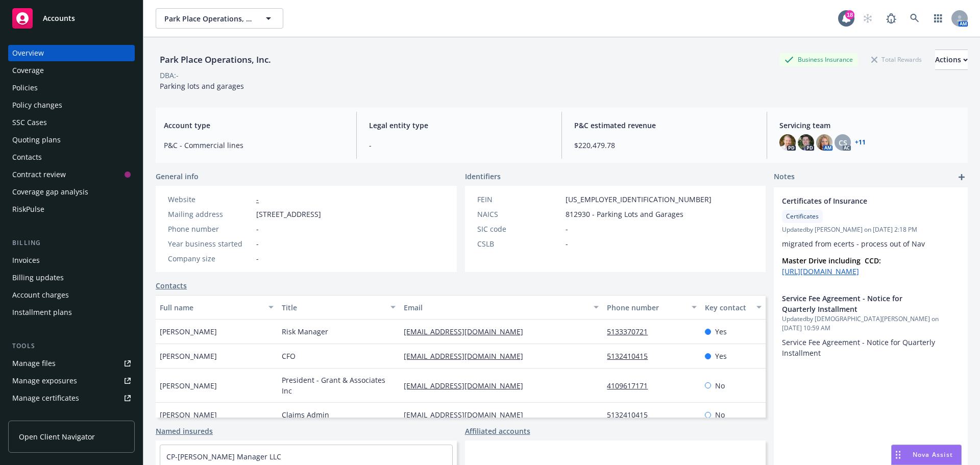 The width and height of the screenshot is (980, 465). Describe the element at coordinates (914, 18) in the screenshot. I see `a: Search` at that location.